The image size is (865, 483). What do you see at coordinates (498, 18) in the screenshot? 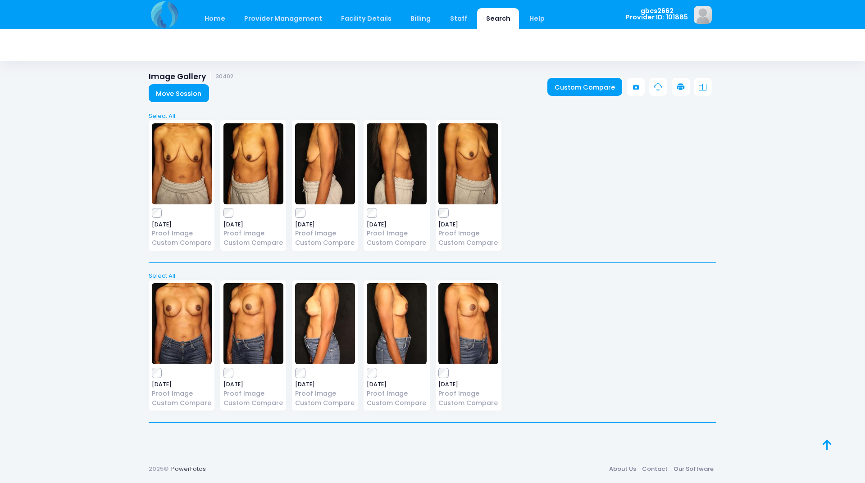
I see `a: Search` at bounding box center [498, 18].